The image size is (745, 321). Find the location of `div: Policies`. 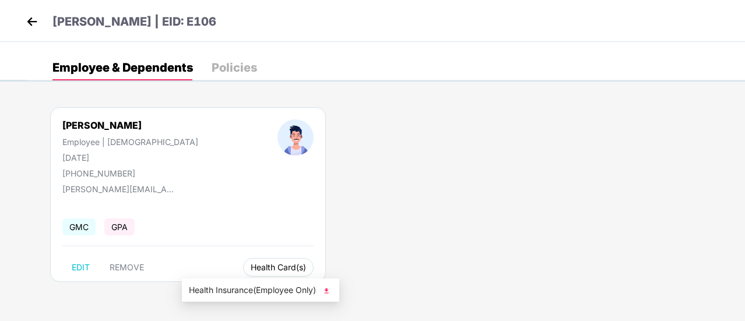

div: Policies is located at coordinates (234, 68).